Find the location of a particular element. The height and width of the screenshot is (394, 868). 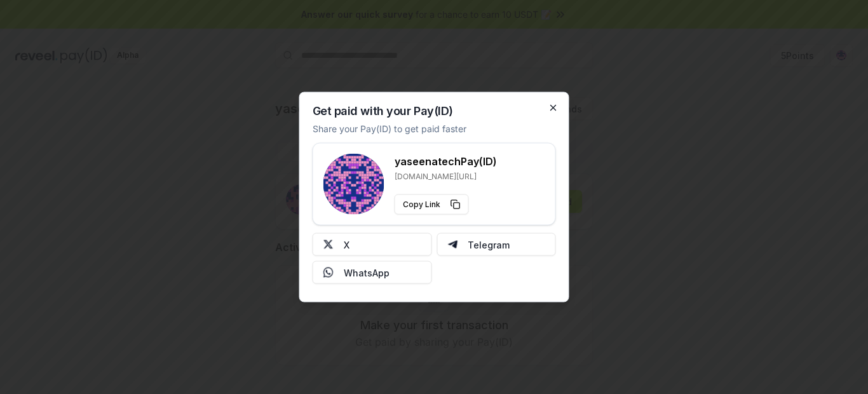

button: X is located at coordinates (372, 245).